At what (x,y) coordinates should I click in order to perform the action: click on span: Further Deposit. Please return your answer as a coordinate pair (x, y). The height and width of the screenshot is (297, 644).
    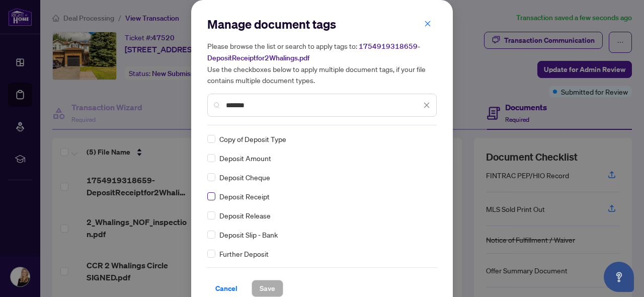
    Looking at the image, I should click on (244, 254).